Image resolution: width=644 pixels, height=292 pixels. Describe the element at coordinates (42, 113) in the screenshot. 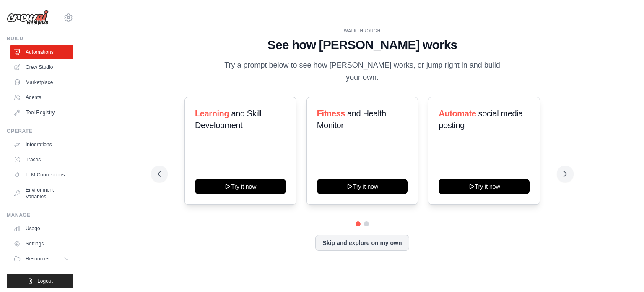

I see `a: Tool Registry` at that location.